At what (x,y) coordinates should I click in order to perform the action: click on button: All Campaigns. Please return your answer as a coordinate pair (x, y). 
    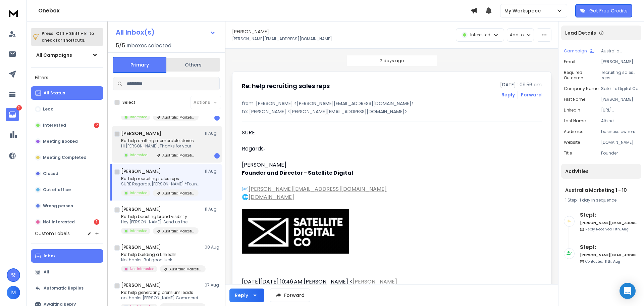
    Looking at the image, I should click on (67, 55).